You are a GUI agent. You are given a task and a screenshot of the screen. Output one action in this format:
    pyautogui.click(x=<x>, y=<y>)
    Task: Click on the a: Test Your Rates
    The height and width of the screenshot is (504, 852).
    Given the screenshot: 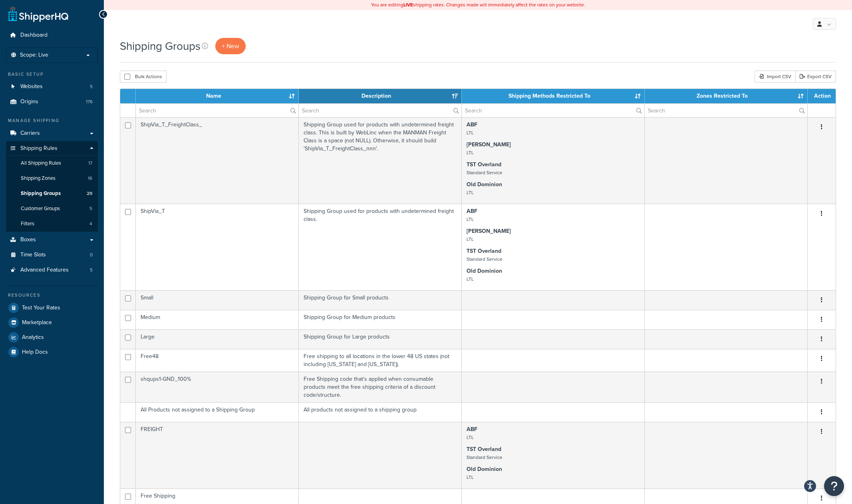 What is the action you would take?
    pyautogui.click(x=52, y=308)
    